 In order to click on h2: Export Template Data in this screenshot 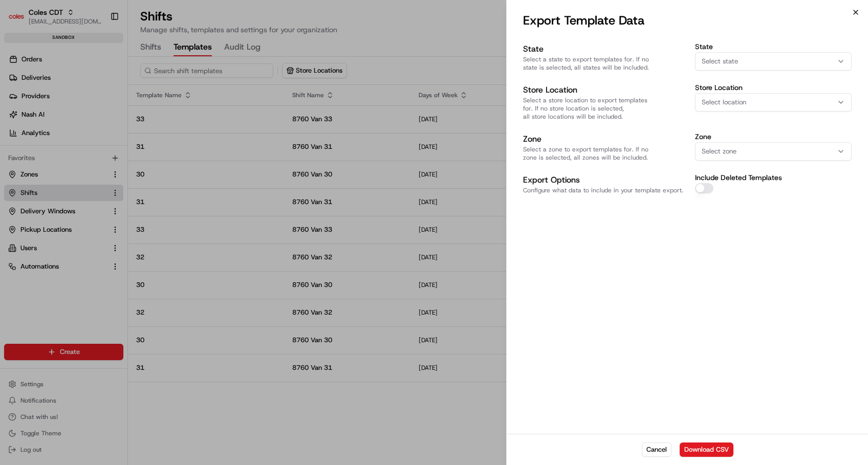, I will do `click(687, 20)`.